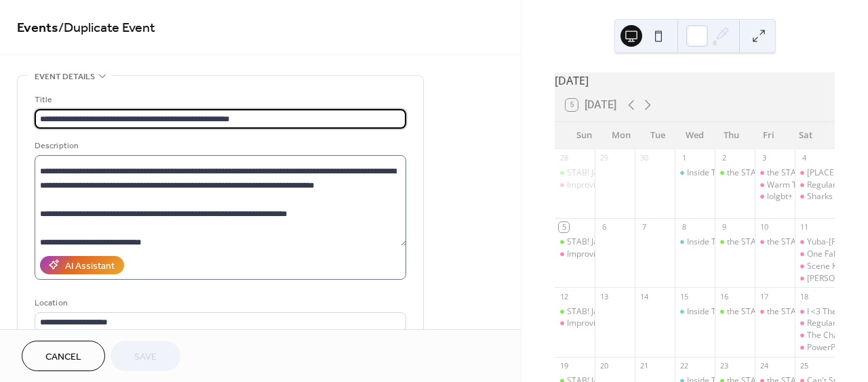 This screenshot has height=382, width=868. I want to click on div: Description, so click(219, 145).